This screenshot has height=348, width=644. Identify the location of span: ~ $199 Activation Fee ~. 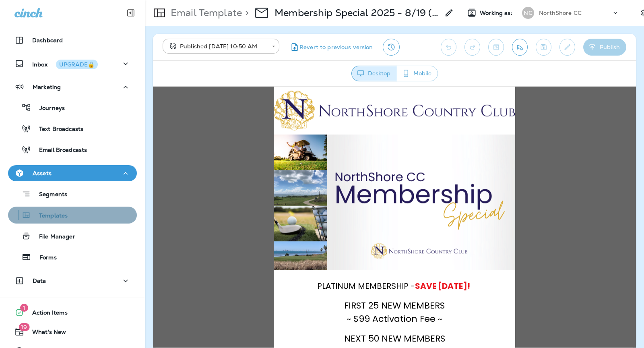
(242, 265).